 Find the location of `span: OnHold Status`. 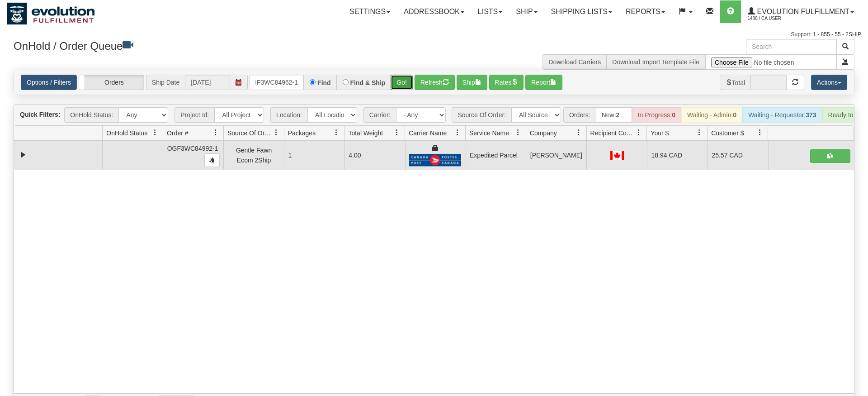

span: OnHold Status is located at coordinates (126, 133).